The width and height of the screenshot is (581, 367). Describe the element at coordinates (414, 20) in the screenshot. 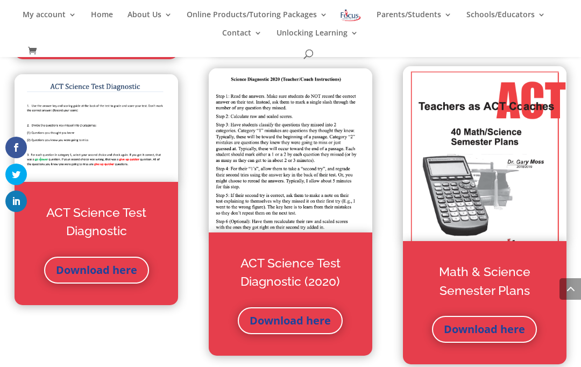

I see `a: Parents/Students` at that location.